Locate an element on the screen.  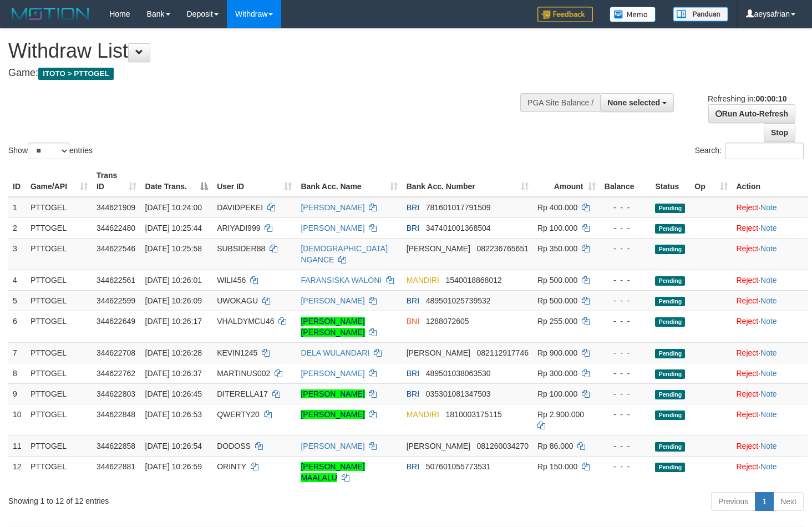
span: Copy 1810003175115 to clipboard is located at coordinates (474, 414).